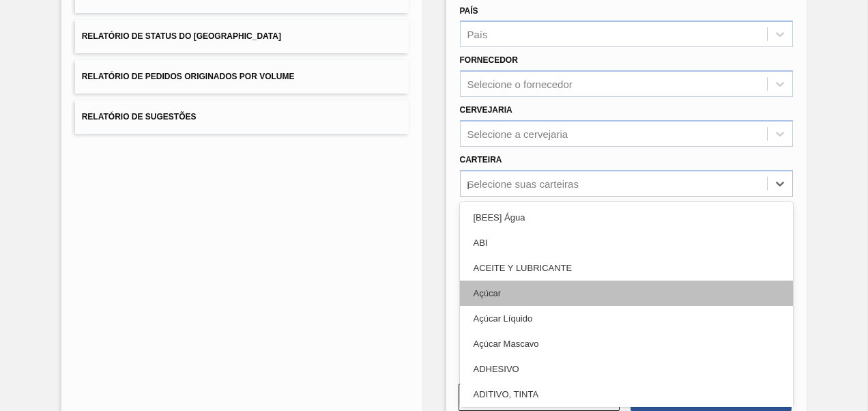  I want to click on button: Limpar, so click(539, 398).